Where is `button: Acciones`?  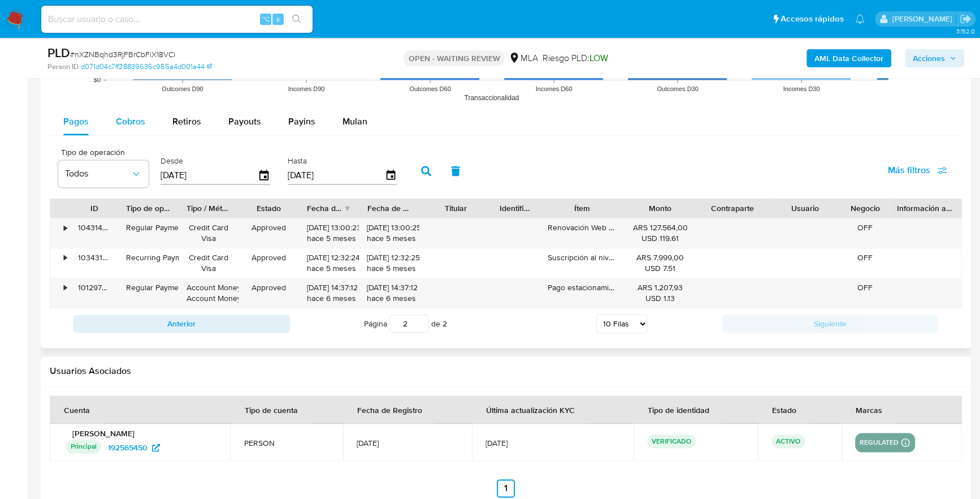
button: Acciones is located at coordinates (934, 58).